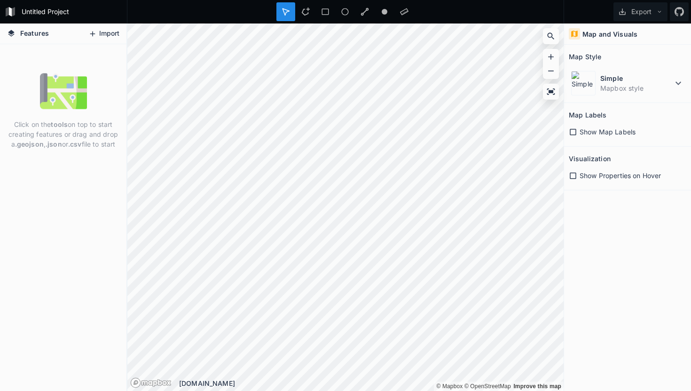 Image resolution: width=691 pixels, height=391 pixels. Describe the element at coordinates (104, 34) in the screenshot. I see `button: Import` at that location.